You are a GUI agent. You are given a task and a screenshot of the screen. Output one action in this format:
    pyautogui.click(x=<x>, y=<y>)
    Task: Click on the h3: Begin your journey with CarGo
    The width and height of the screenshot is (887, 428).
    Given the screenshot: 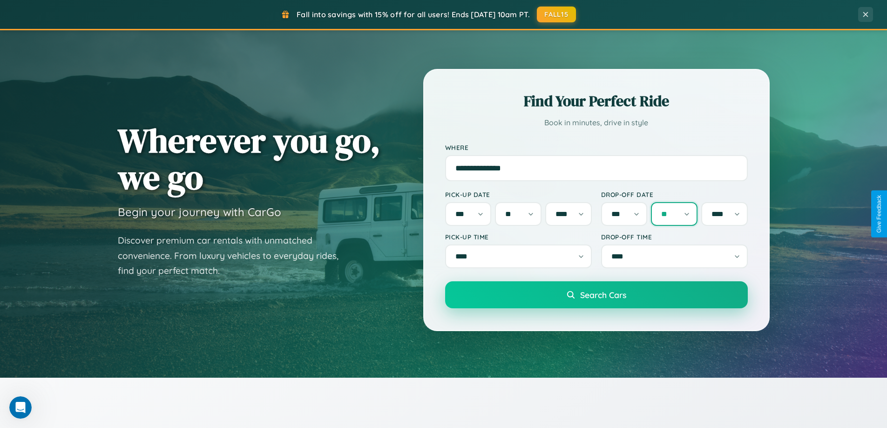 What is the action you would take?
    pyautogui.click(x=199, y=212)
    